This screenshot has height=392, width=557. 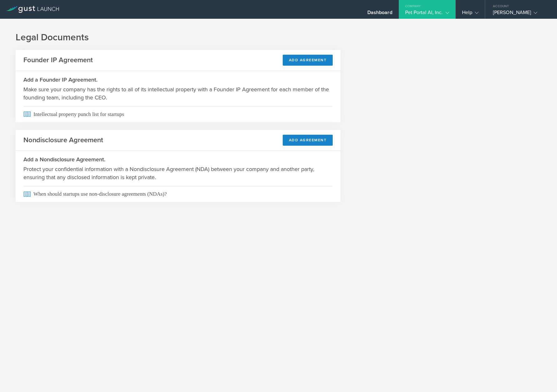 What do you see at coordinates (178, 114) in the screenshot?
I see `a: Intellectual property punch list for startups` at bounding box center [178, 114].